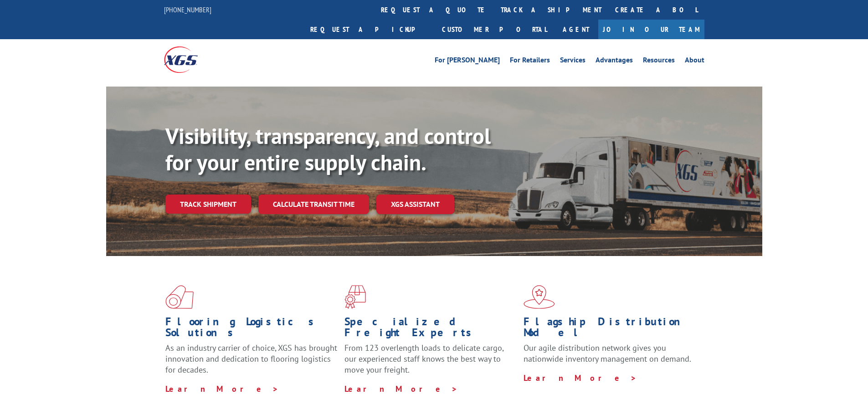 This screenshot has height=415, width=868. I want to click on a: For Retailers, so click(530, 62).